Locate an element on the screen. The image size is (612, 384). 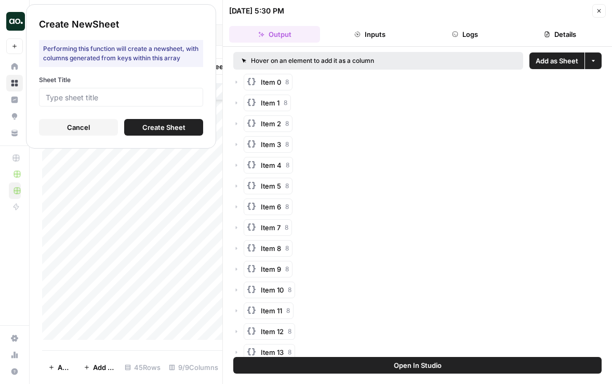
button: Output is located at coordinates (274, 34).